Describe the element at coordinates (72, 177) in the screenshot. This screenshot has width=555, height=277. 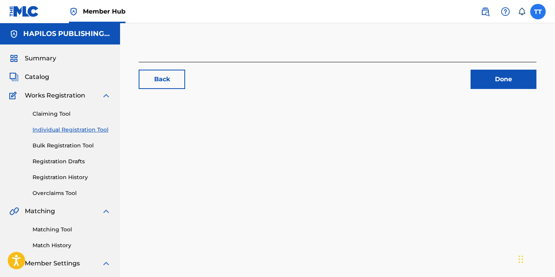
I see `a: Registration History` at that location.